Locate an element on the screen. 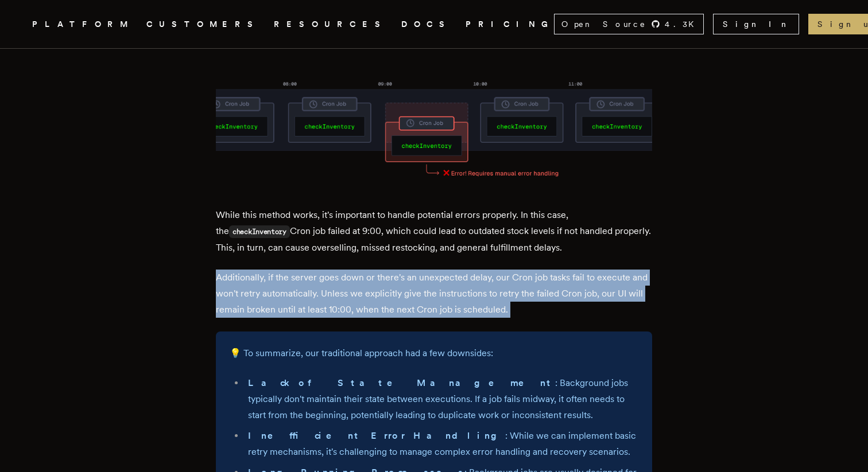 The width and height of the screenshot is (868, 472). strong: Lack of State Management is located at coordinates (401, 383).